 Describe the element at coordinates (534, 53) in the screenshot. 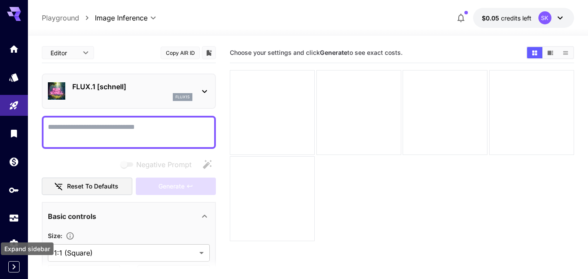

I see `button: Show media in grid view` at that location.